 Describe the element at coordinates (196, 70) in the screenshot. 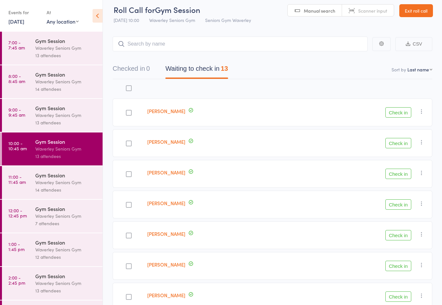

I see `button: Waiting to check in13` at that location.